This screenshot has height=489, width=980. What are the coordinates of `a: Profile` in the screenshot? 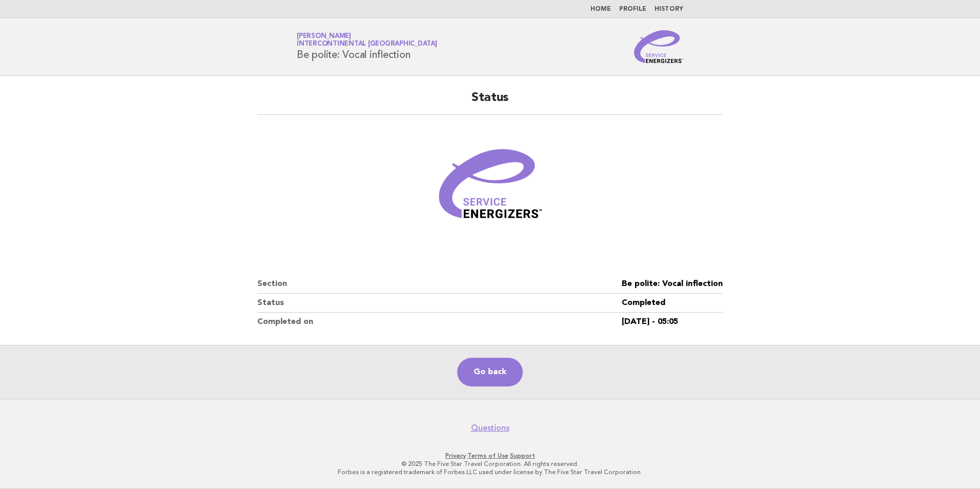 It's located at (633, 10).